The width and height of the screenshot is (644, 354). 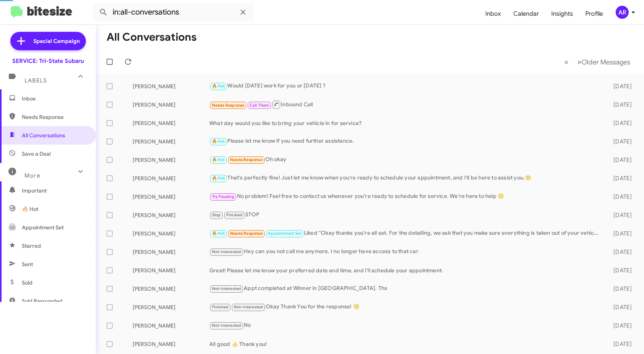 I want to click on span: Profile, so click(x=594, y=14).